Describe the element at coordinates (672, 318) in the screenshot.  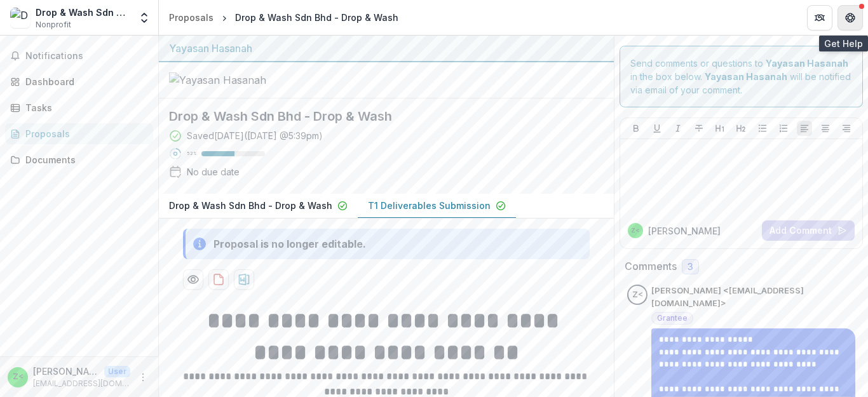
I see `span: Grantee` at that location.